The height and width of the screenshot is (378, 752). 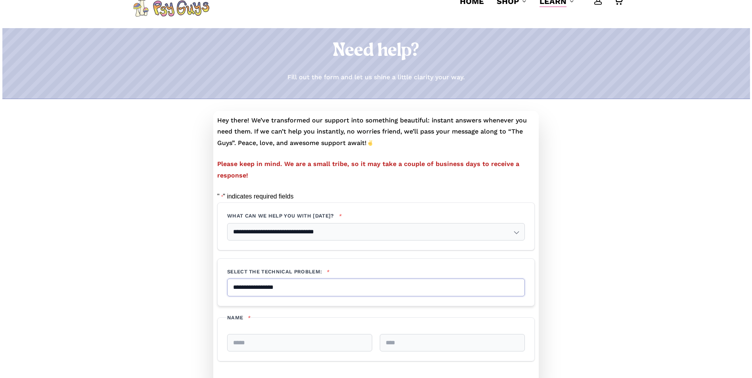 What do you see at coordinates (368, 170) in the screenshot?
I see `strong: Please keep in mind. We are a small tribe, so it may take a couple of business days to receive a ...` at bounding box center [368, 170].